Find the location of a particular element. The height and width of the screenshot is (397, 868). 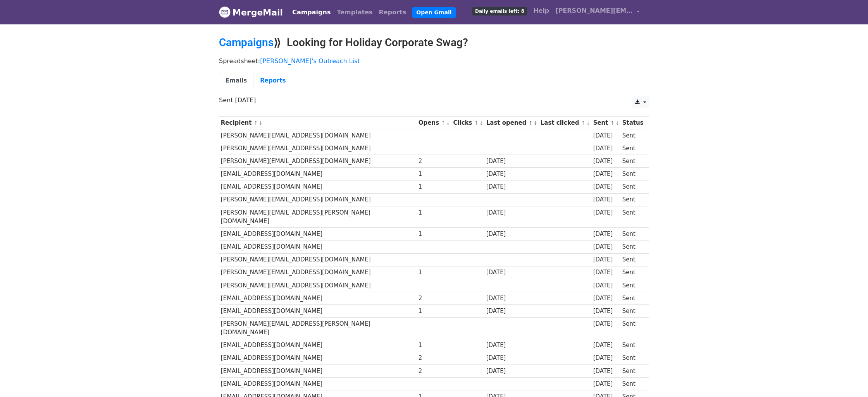

a: Templates is located at coordinates (355, 13).